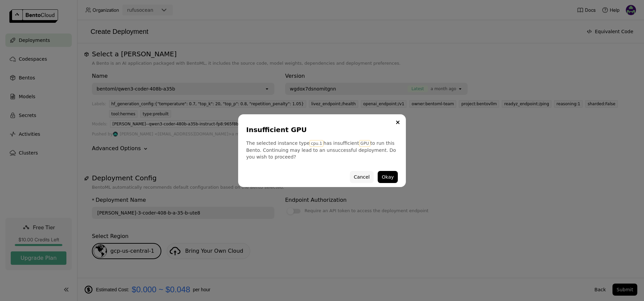 The width and height of the screenshot is (644, 301). I want to click on button: Okay, so click(388, 177).